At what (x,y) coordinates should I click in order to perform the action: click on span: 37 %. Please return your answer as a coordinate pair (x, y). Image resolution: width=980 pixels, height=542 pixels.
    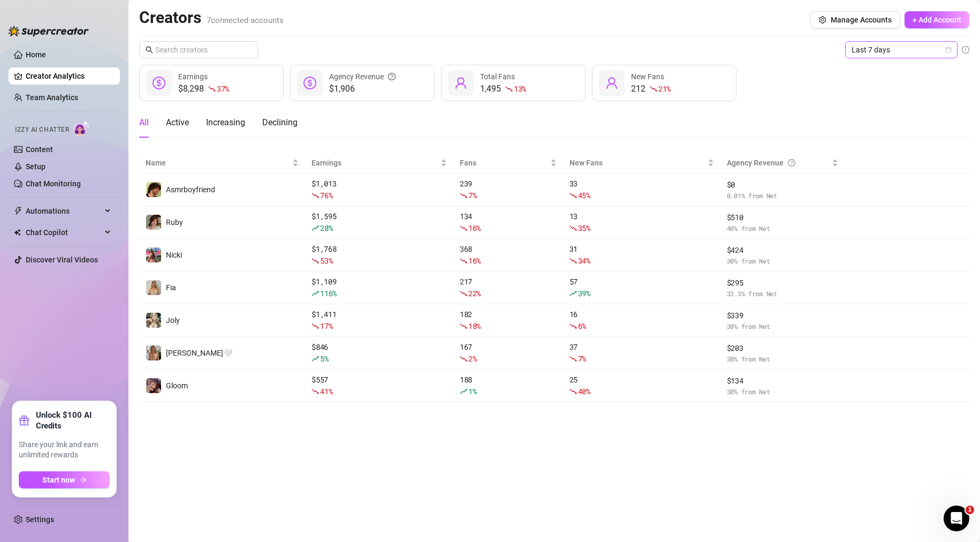
    Looking at the image, I should click on (223, 88).